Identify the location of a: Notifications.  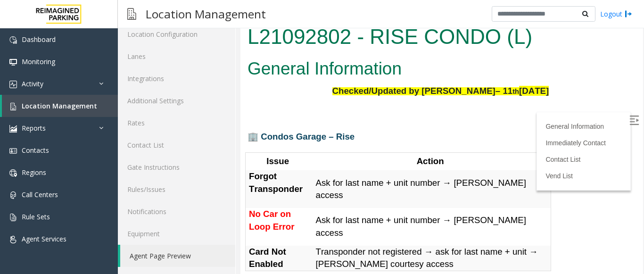
(176, 211).